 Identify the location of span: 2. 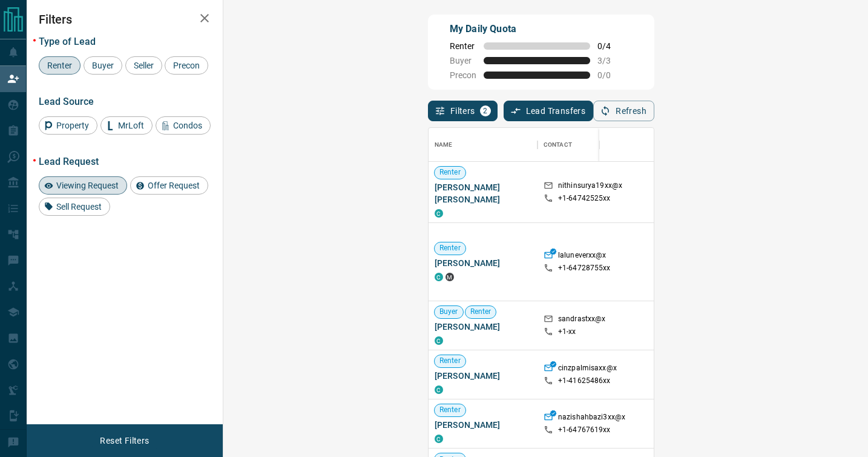
(486, 111).